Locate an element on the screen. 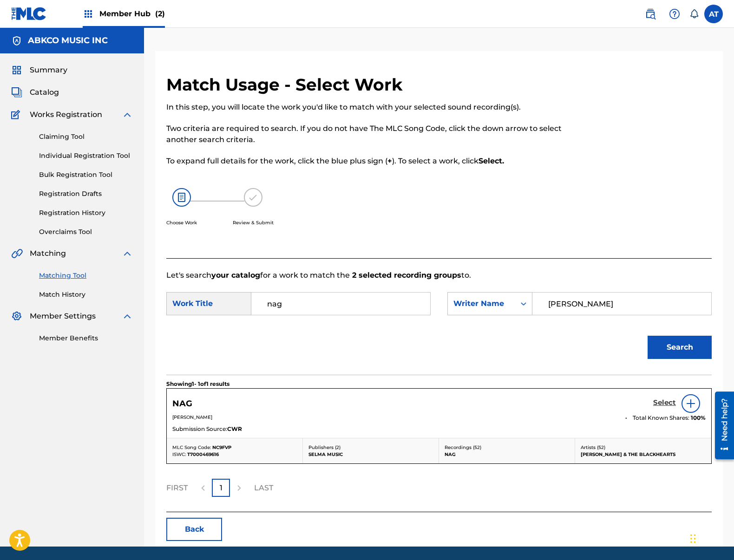 The height and width of the screenshot is (560, 734). div: Chat Widget is located at coordinates (710, 538).